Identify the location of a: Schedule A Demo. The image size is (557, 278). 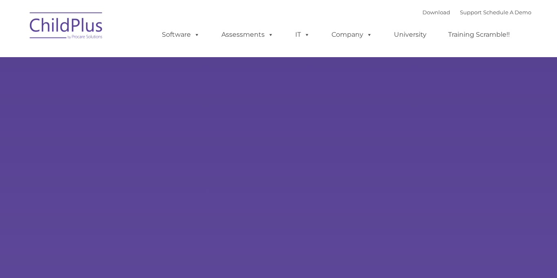
(507, 12).